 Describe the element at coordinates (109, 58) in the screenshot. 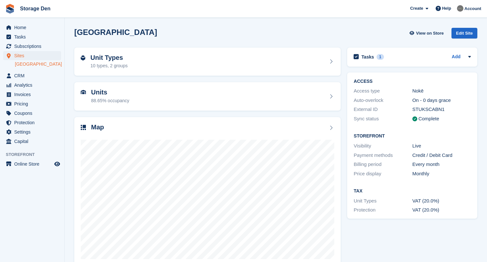

I see `h2: Unit Types` at that location.